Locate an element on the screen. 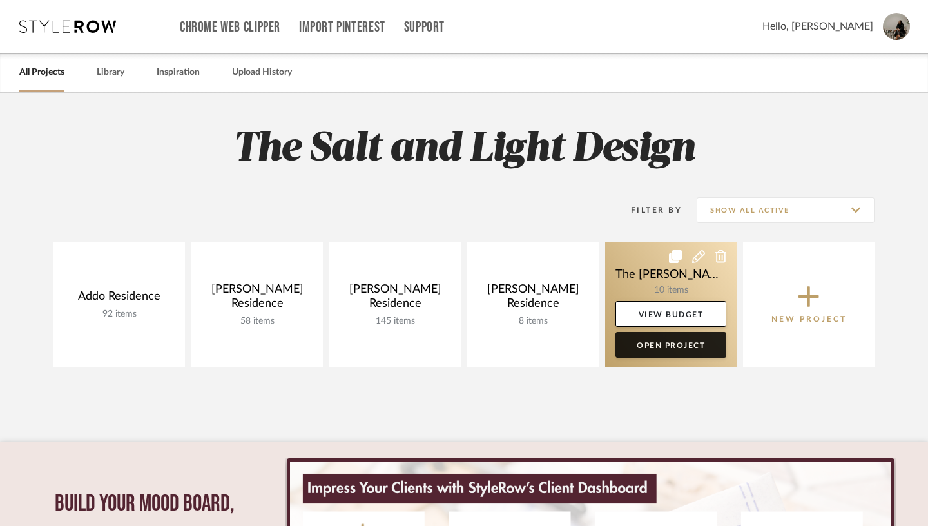  a: All Projects is located at coordinates (42, 72).